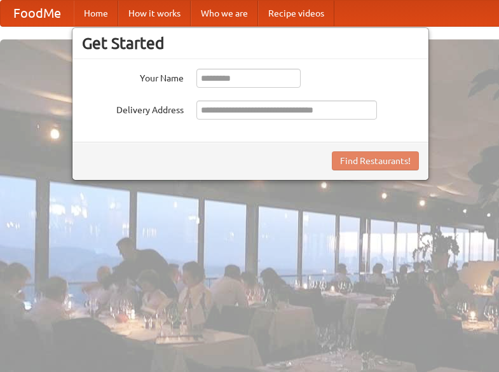 This screenshot has height=372, width=499. What do you see at coordinates (37, 13) in the screenshot?
I see `a: FoodMe` at bounding box center [37, 13].